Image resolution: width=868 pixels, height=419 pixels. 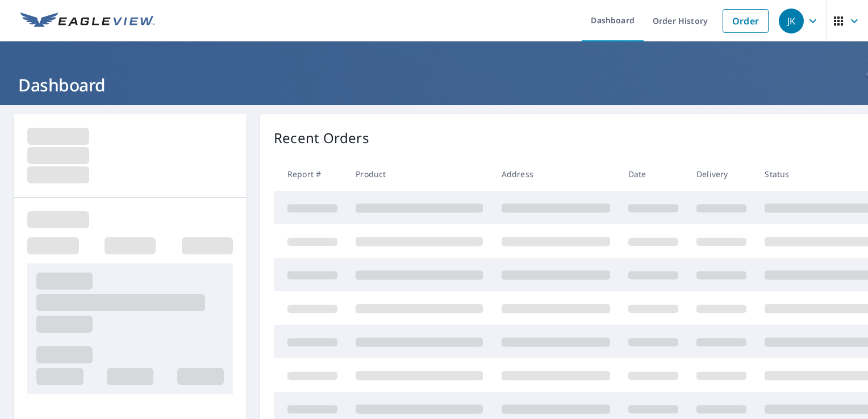 I want to click on div: JK, so click(x=791, y=21).